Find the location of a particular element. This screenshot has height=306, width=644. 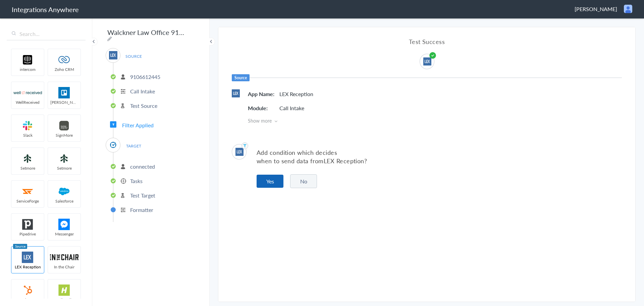

h1: Integrations Anywhere is located at coordinates (45, 9).